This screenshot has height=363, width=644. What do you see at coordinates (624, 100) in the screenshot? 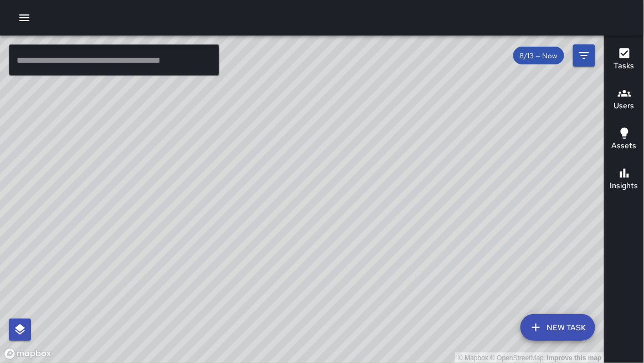
I see `button: Users` at bounding box center [624, 100].